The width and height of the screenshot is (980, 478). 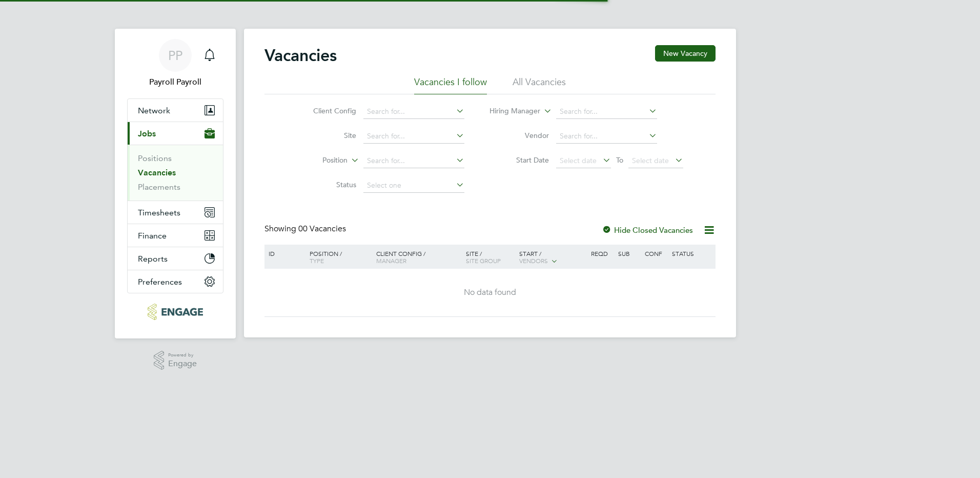 What do you see at coordinates (157, 172) in the screenshot?
I see `a: Vacancies` at bounding box center [157, 172].